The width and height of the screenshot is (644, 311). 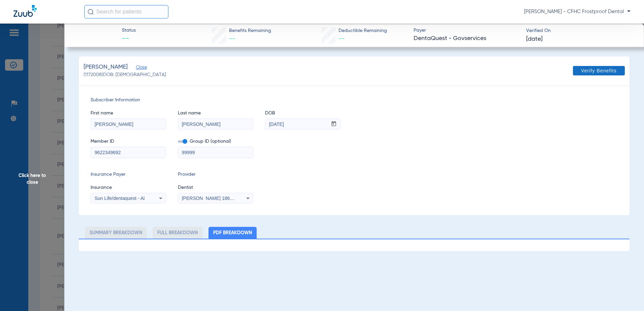 I want to click on span: DOB, so click(x=302, y=113).